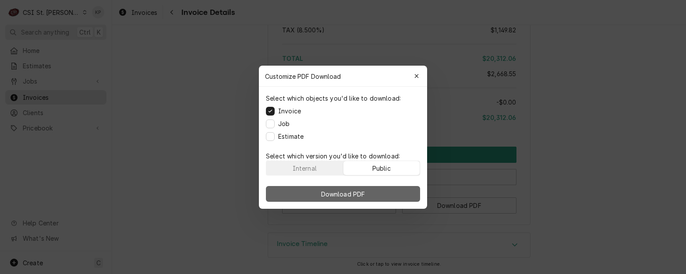  Describe the element at coordinates (284, 124) in the screenshot. I see `label: Job` at that location.